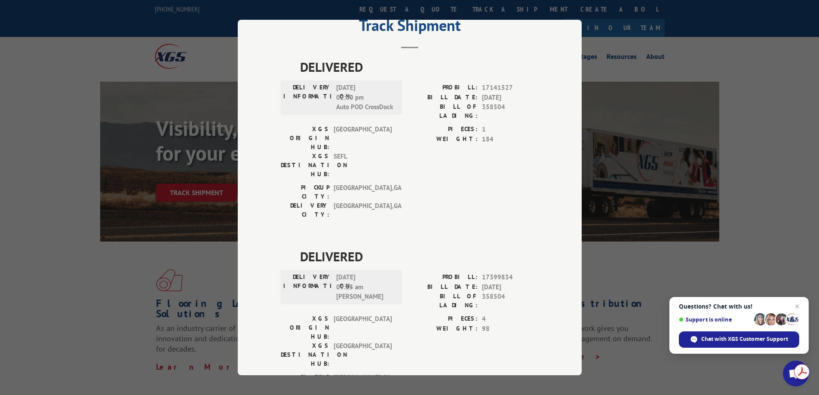 Image resolution: width=819 pixels, height=395 pixels. What do you see at coordinates (510, 129) in the screenshot?
I see `span: 1` at bounding box center [510, 129].